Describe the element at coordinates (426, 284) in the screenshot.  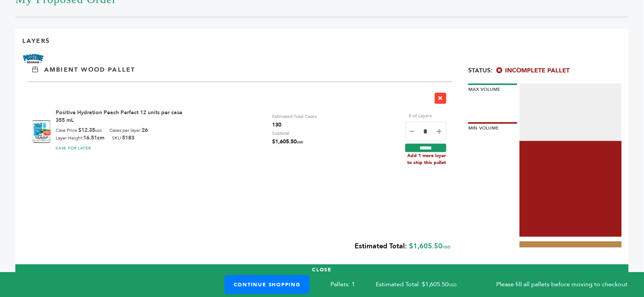
I see `span: Estimated Total: $1,605.50` at that location.